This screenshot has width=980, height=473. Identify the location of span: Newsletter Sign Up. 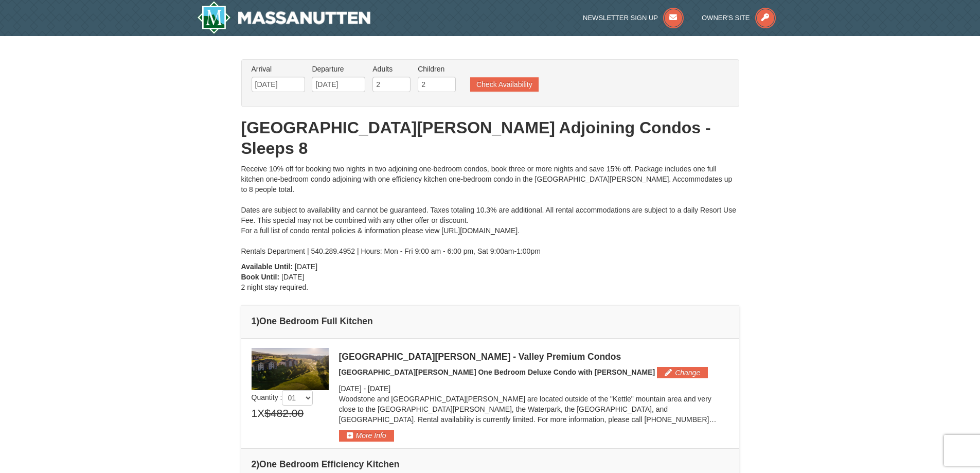
(621, 18).